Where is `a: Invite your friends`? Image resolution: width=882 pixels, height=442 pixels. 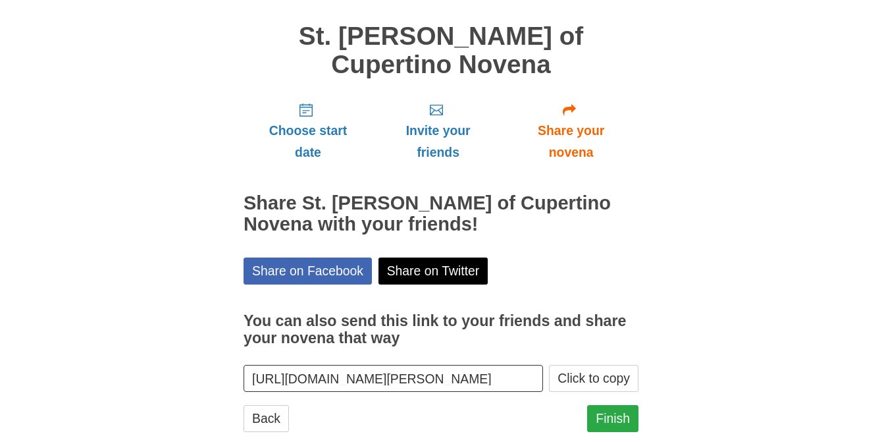
a: Invite your friends is located at coordinates (438, 130).